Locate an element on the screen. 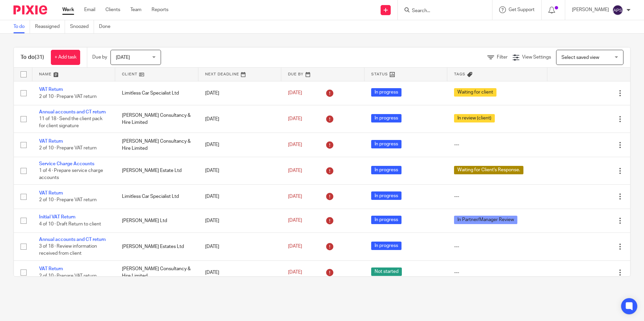 The width and height of the screenshot is (644, 321). a: Team is located at coordinates (136, 10).